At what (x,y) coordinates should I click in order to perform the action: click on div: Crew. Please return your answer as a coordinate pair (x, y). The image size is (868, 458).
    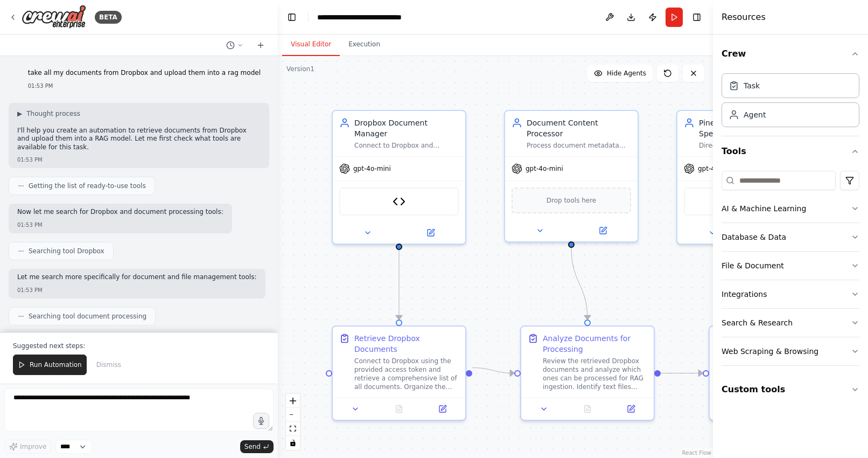
    Looking at the image, I should click on (790, 102).